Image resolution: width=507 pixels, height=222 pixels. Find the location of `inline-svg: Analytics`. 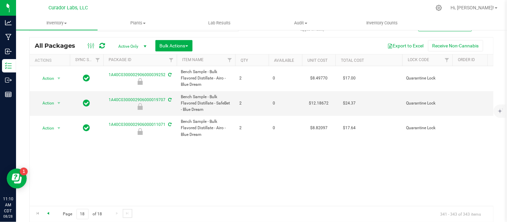

inline-svg: Analytics is located at coordinates (8, 23).